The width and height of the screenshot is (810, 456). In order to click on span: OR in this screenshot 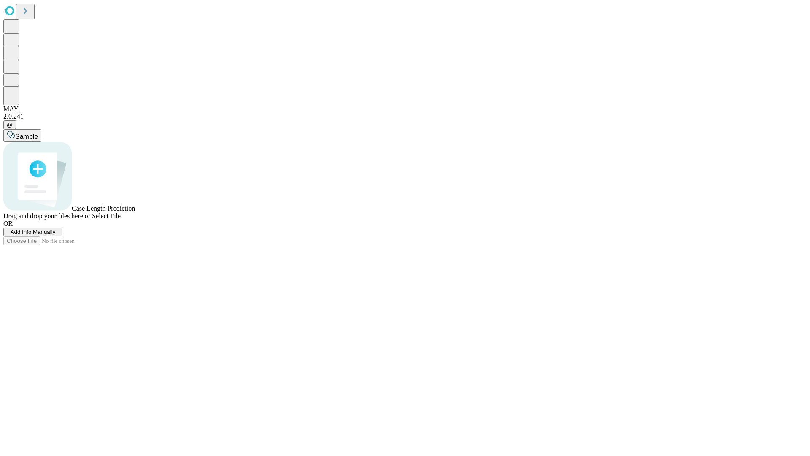, I will do `click(8, 223)`.